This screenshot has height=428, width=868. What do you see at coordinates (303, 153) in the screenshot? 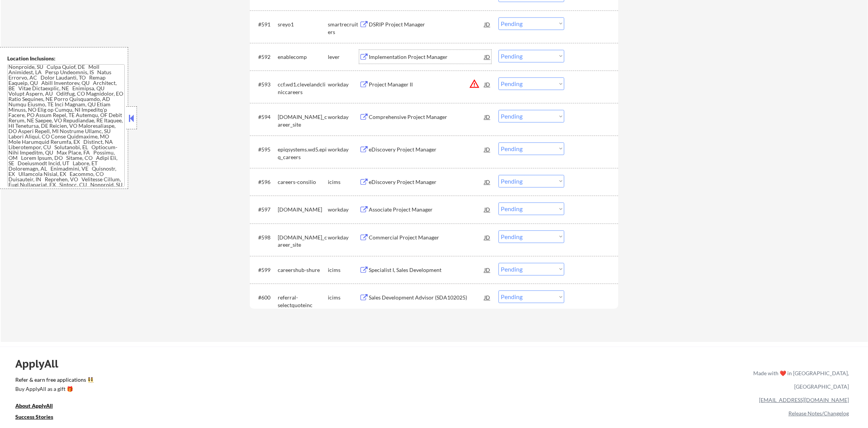
I see `div: epiqsystems.wd5.epiq_careers` at bounding box center [303, 153].